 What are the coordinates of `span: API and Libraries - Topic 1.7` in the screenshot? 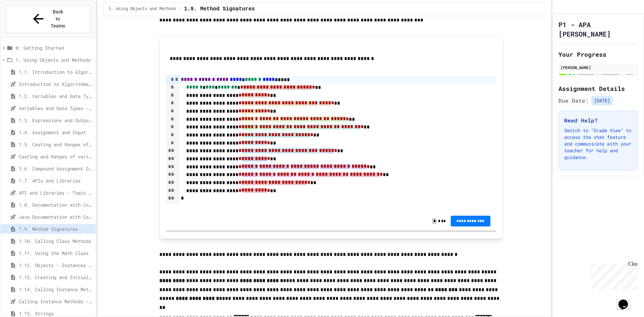 It's located at (56, 192).